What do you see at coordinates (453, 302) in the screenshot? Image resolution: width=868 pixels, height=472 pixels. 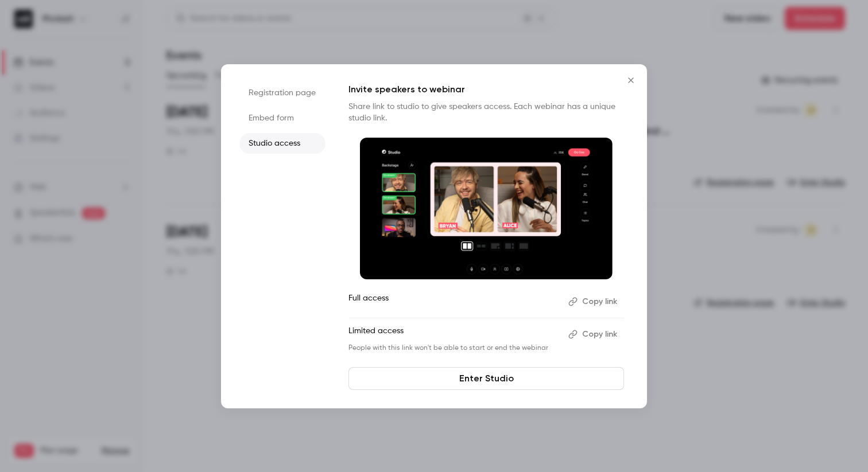 I see `p: Full access` at bounding box center [453, 302].